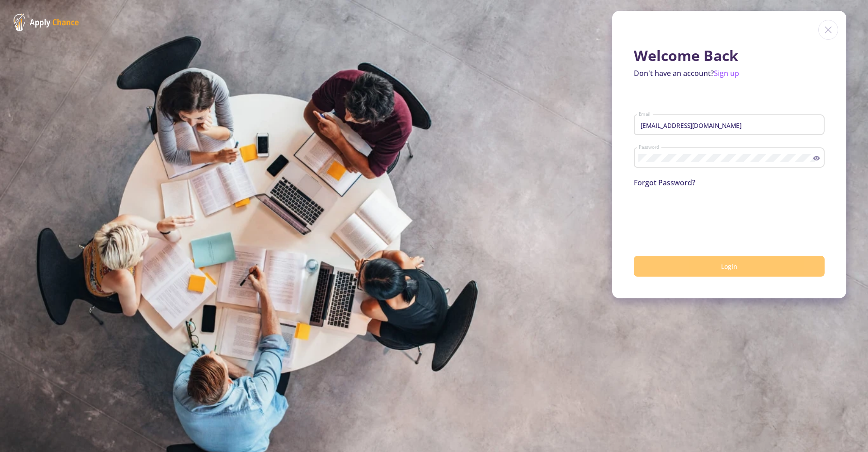 The image size is (868, 452). I want to click on img: close icon, so click(829, 30).